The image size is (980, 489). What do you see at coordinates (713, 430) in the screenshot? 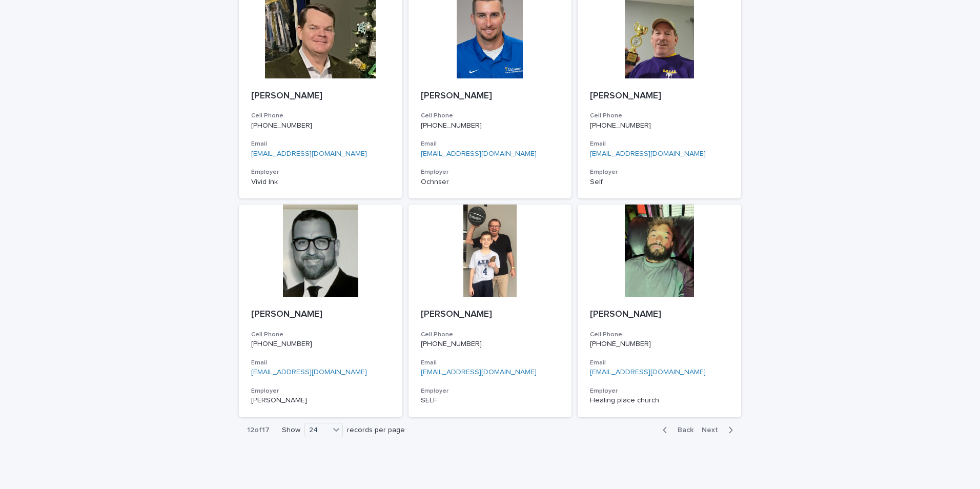
I see `span: Next` at bounding box center [713, 430].